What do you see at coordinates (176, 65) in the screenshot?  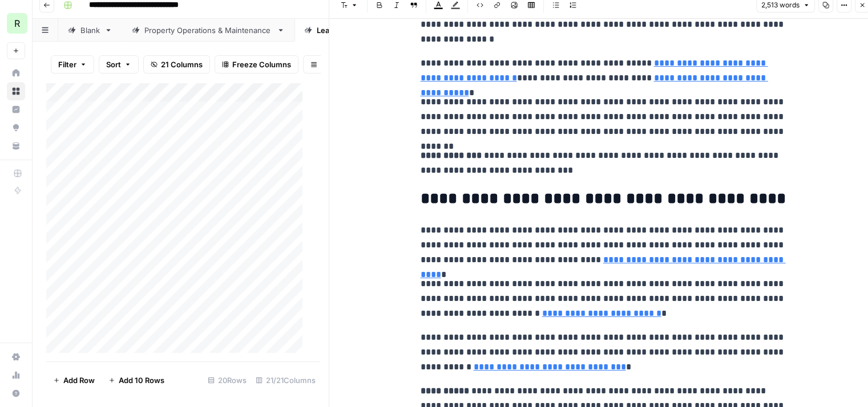 I see `button: 21 Columns` at bounding box center [176, 65].